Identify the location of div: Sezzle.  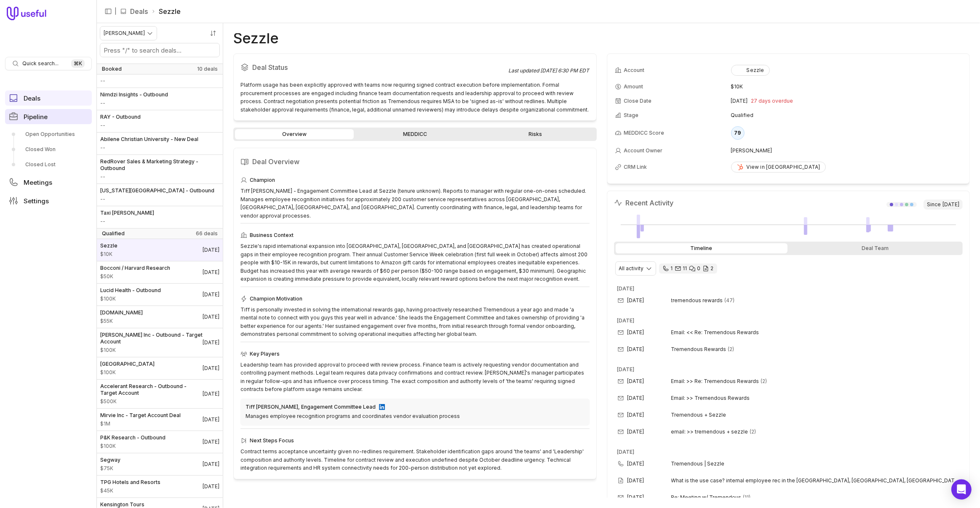
(750, 70).